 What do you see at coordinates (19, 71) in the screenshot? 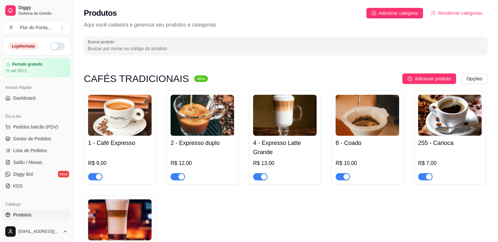
I see `article: até 05/11` at bounding box center [19, 71].